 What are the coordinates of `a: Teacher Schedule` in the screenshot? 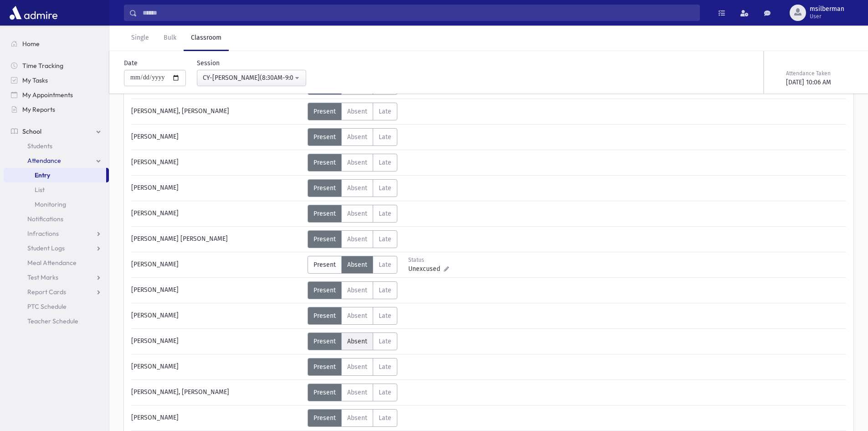 It's located at (56, 321).